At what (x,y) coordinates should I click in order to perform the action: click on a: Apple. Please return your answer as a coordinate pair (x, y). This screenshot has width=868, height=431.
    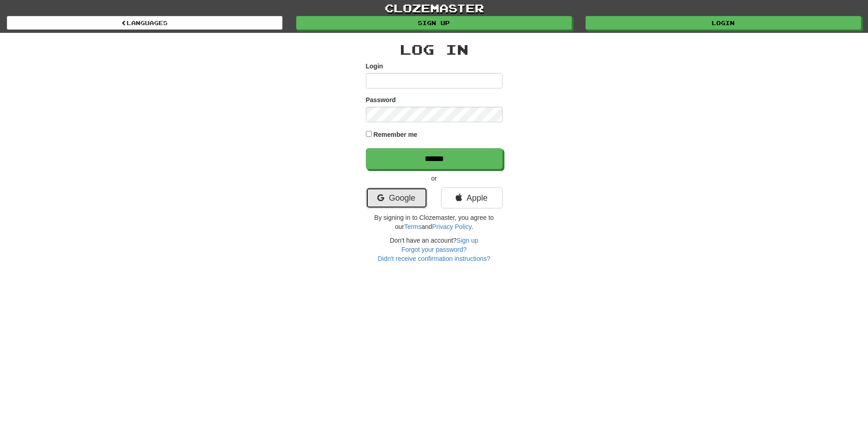
    Looking at the image, I should click on (472, 198).